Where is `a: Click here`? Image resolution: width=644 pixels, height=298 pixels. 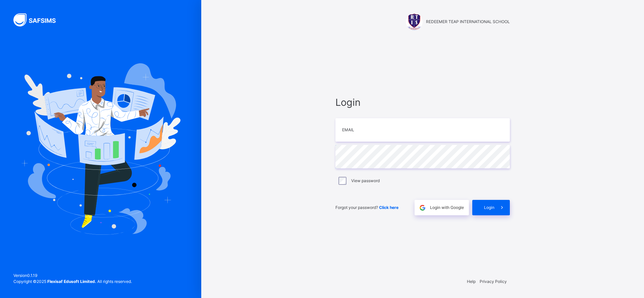 a: Click here is located at coordinates (389, 207).